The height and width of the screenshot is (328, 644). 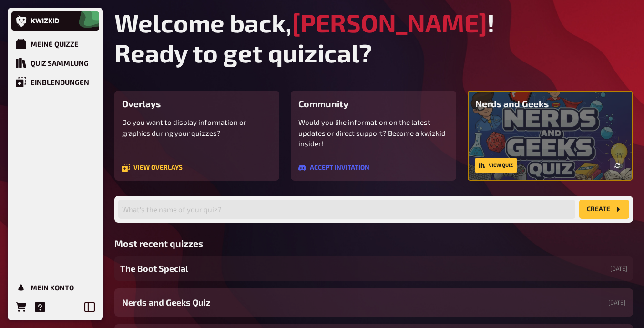 I want to click on a: Quiz Sammlung, so click(x=55, y=63).